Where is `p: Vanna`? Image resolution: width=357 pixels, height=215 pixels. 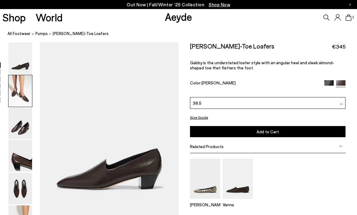 p: Vanna is located at coordinates (237, 205).